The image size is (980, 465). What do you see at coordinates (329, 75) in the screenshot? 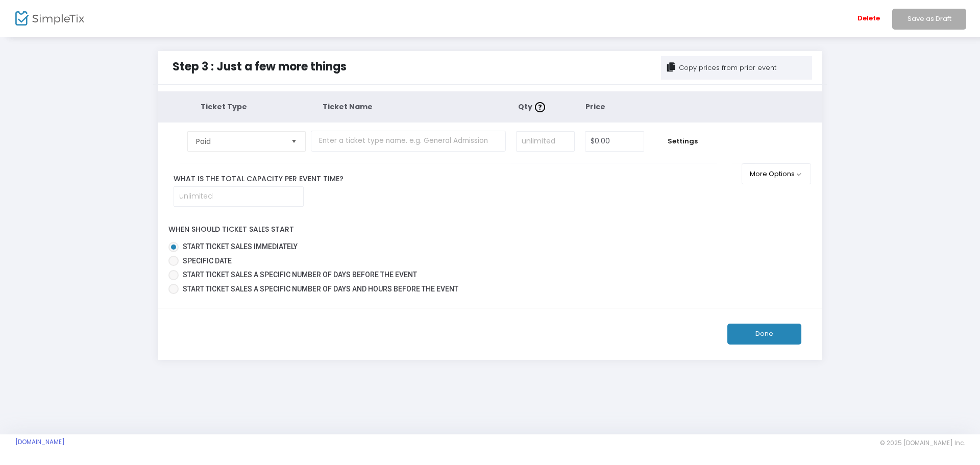
I see `div: Step 3 : Just a few more things` at bounding box center [329, 75].